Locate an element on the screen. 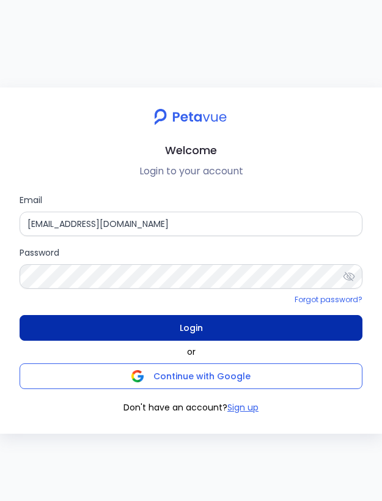 The width and height of the screenshot is (382, 501). a: Forgot password? is located at coordinates (328, 299).